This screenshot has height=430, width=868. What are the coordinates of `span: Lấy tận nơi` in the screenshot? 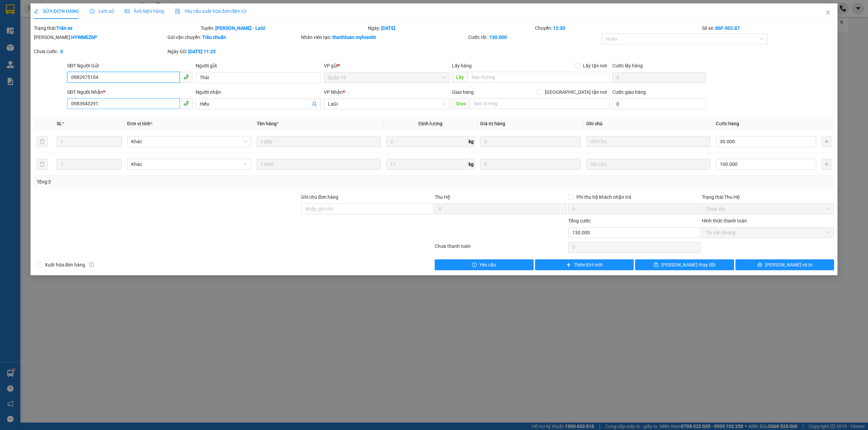 It's located at (595, 66).